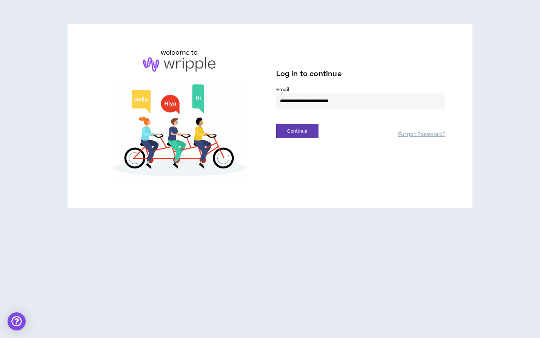  Describe the element at coordinates (421, 135) in the screenshot. I see `a: Forgot Password?` at that location.